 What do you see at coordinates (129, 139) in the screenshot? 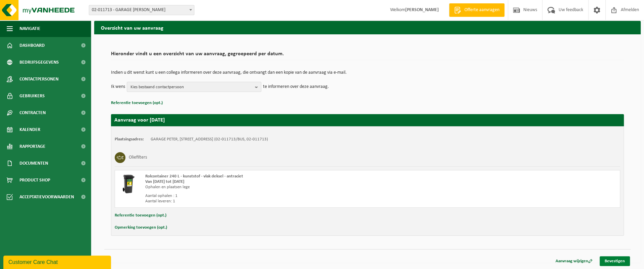
I see `strong: Plaatsingsadres:` at bounding box center [129, 139].